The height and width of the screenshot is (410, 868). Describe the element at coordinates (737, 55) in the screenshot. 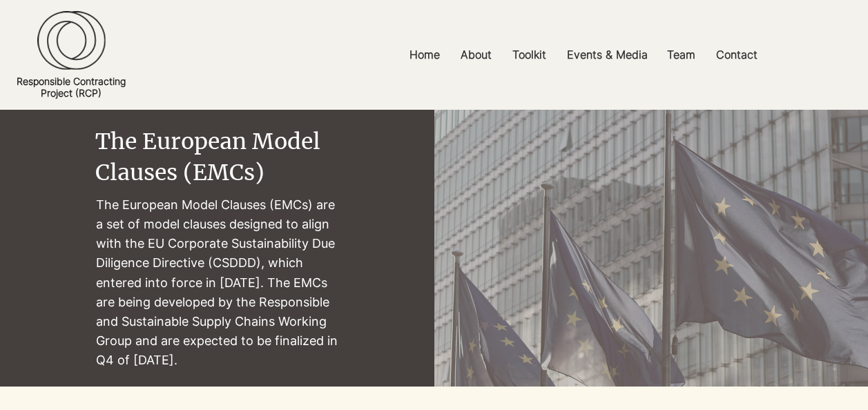

I see `a: Contact` at that location.